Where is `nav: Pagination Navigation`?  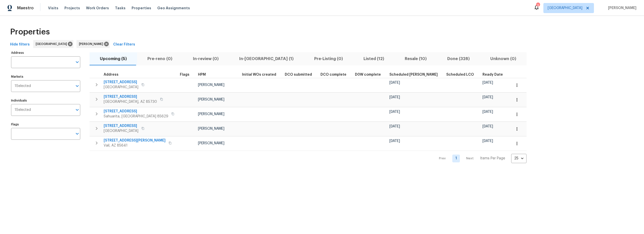
nav: Pagination Navigation is located at coordinates (480, 158).